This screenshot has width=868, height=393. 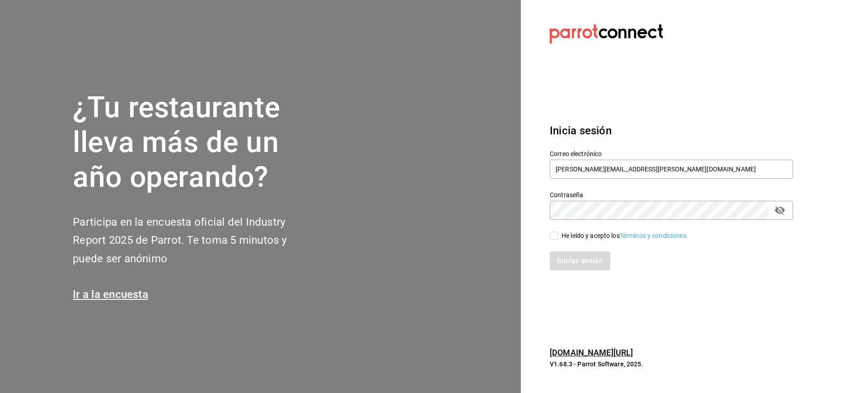 I want to click on div: He leído y acepto los, so click(x=625, y=236).